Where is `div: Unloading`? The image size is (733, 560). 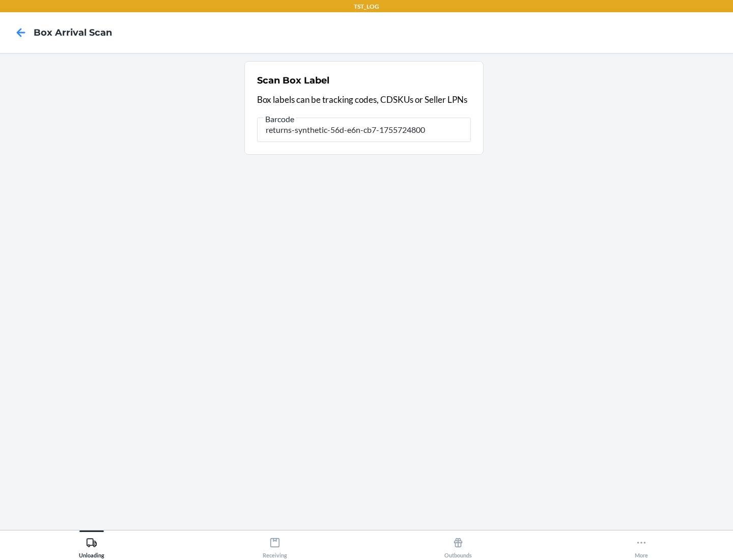
div: Unloading is located at coordinates (92, 546).